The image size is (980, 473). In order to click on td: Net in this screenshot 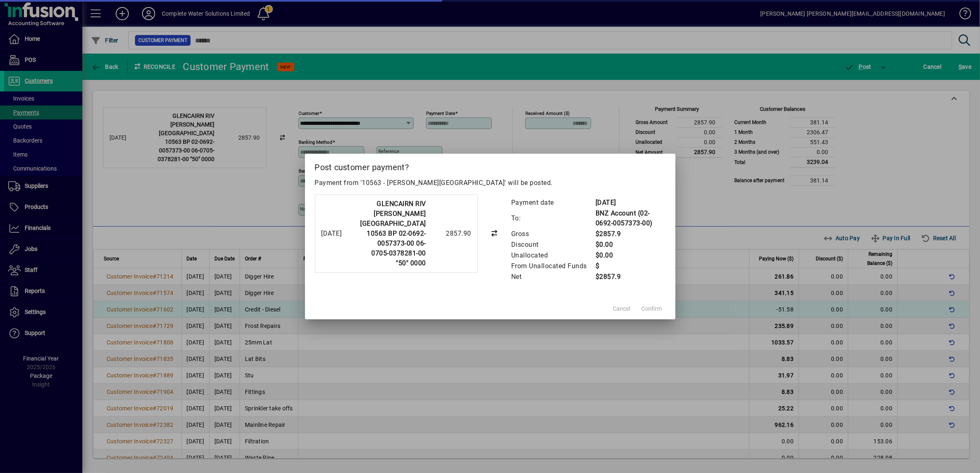, I will do `click(553, 277)`.